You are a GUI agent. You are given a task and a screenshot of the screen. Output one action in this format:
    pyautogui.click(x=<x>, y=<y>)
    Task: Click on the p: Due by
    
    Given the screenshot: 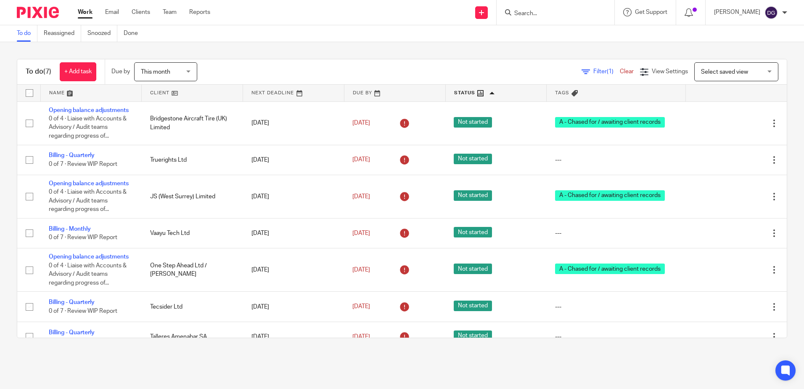 What is the action you would take?
    pyautogui.click(x=121, y=71)
    